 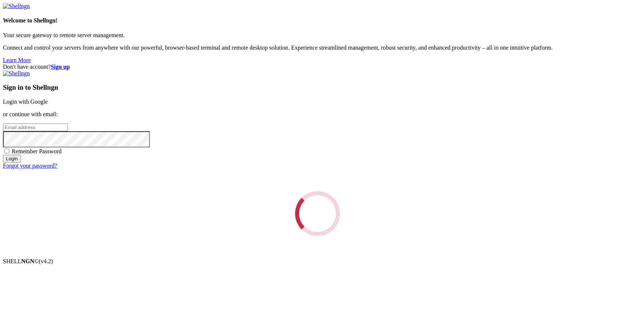 I want to click on input: Remember Password, so click(x=7, y=151).